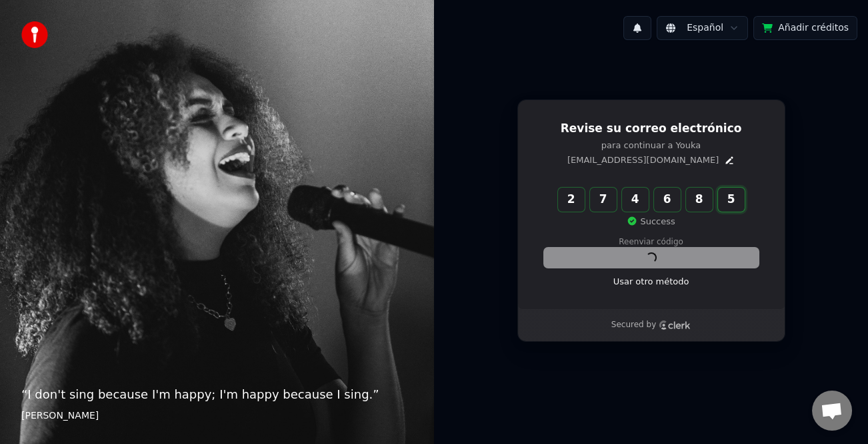  I want to click on button: Edit, so click(729, 160).